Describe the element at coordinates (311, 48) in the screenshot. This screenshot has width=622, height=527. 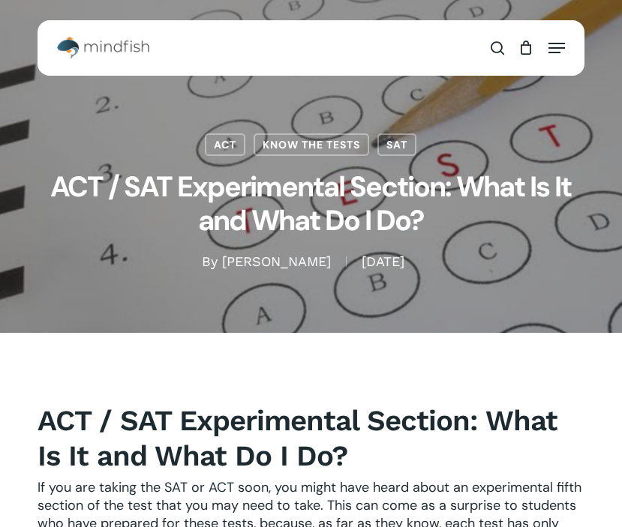
I see `header: Main Menu` at that location.